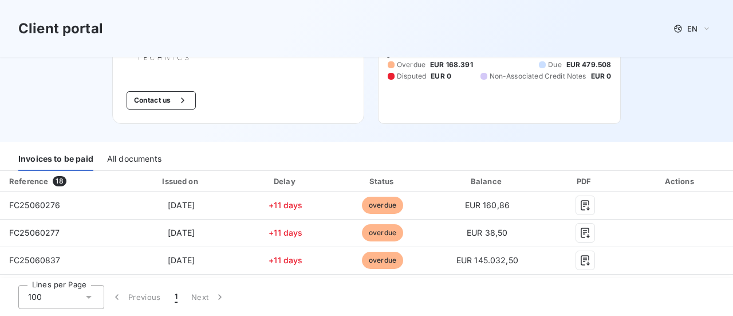 The height and width of the screenshot is (316, 733). I want to click on span: 18, so click(59, 181).